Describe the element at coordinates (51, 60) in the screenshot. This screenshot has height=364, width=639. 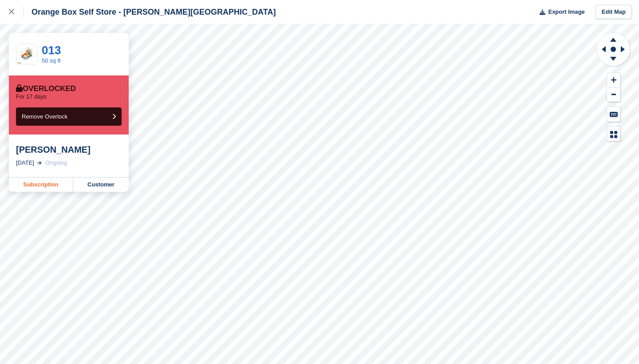
I see `a: 50 sq ft` at that location.